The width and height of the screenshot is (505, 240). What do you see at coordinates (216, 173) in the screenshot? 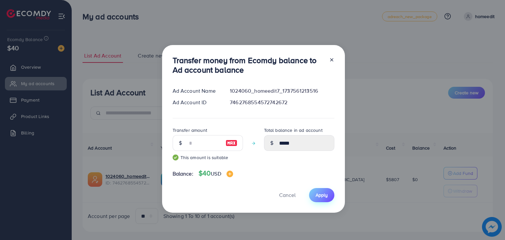
I see `h4: $40` at bounding box center [216, 173].